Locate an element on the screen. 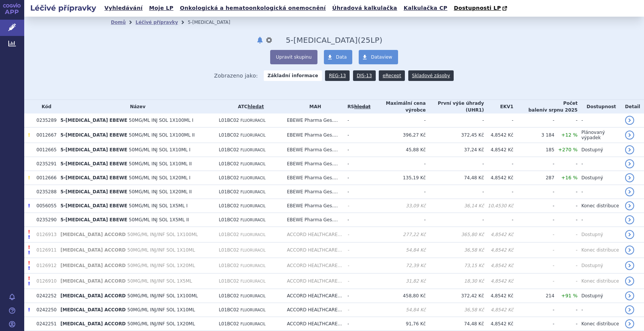 Image resolution: width=644 pixels, height=331 pixels. td: 0126912 is located at coordinates (44, 266).